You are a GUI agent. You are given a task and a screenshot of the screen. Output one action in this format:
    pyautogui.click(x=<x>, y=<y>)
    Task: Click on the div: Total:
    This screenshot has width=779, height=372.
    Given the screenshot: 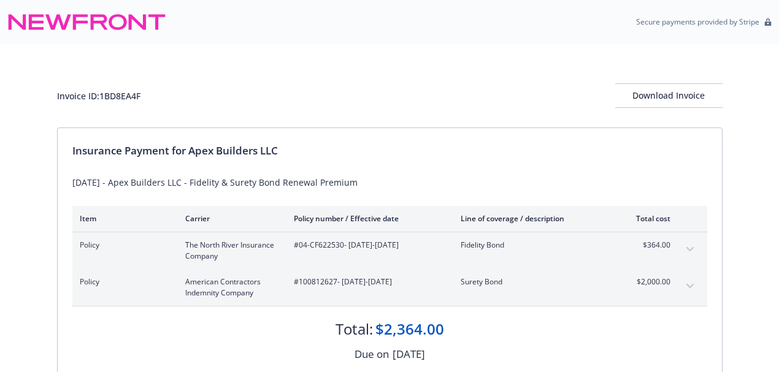 What is the action you would take?
    pyautogui.click(x=354, y=329)
    